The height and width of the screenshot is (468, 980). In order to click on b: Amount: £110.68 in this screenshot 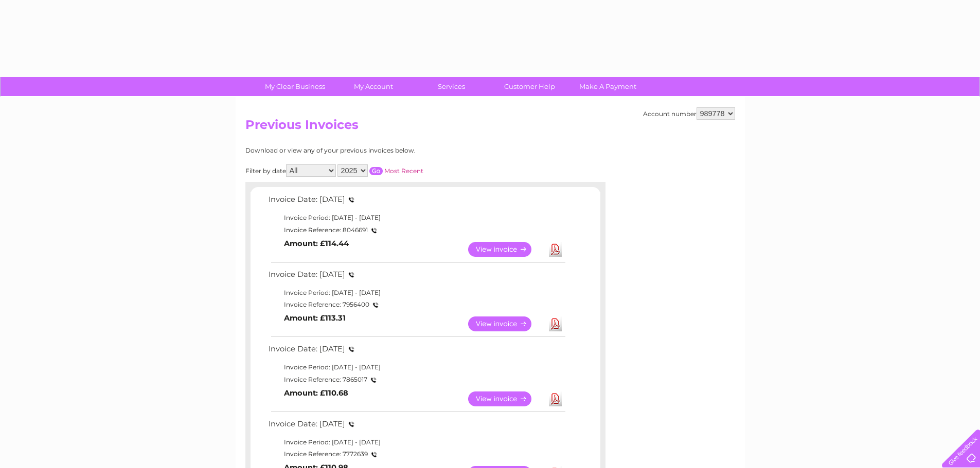, I will do `click(316, 393)`.